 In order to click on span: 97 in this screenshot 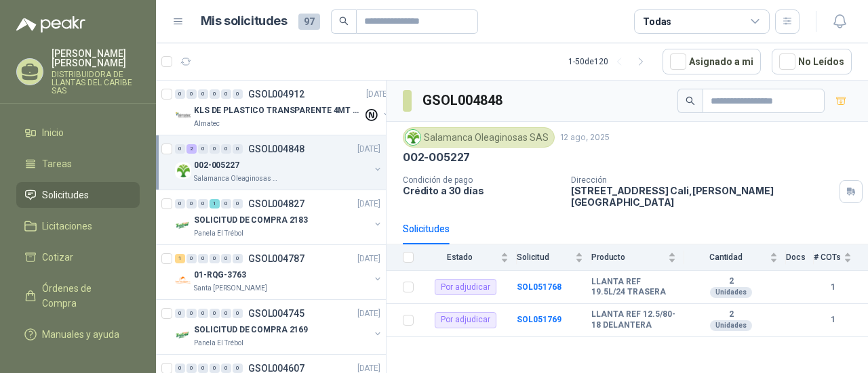, I will do `click(309, 22)`.